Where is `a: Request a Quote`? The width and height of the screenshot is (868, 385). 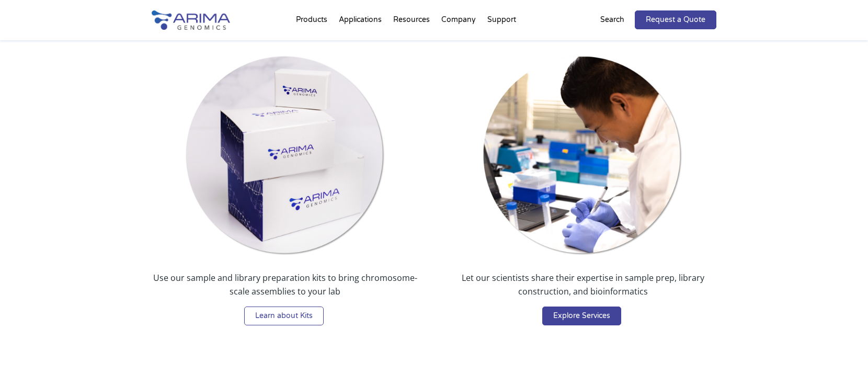 a: Request a Quote is located at coordinates (676, 20).